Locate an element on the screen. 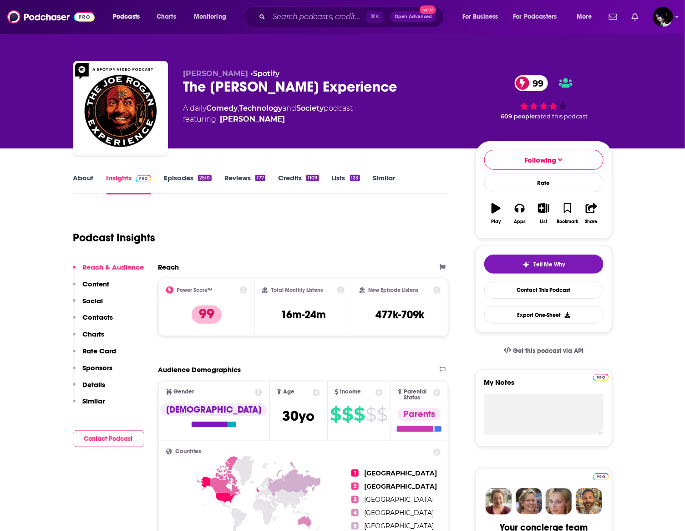 This screenshot has width=685, height=531. div: Search podcasts, credits, & more... is located at coordinates (353, 17).